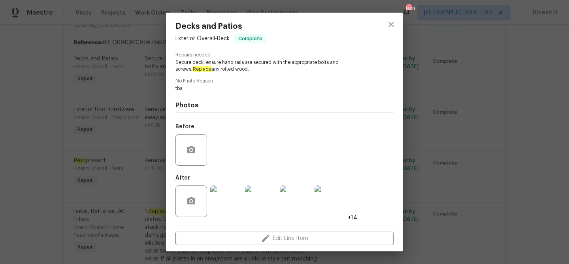 The width and height of the screenshot is (569, 264). I want to click on span: Repairs needed, so click(285, 55).